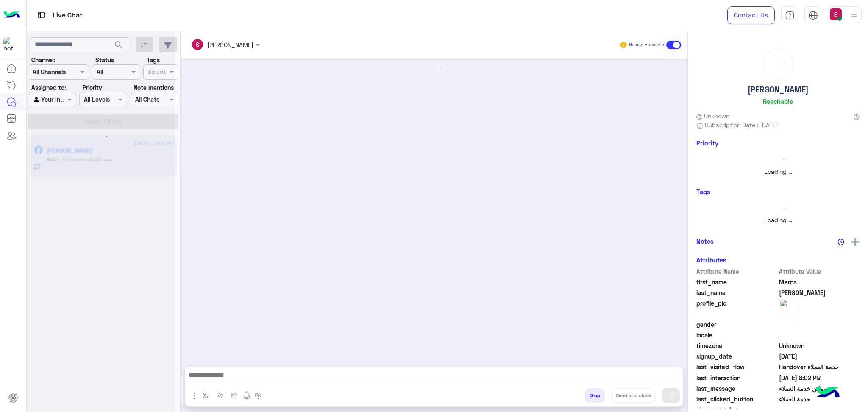 Image resolution: width=868 pixels, height=412 pixels. I want to click on div: Select, so click(156, 73).